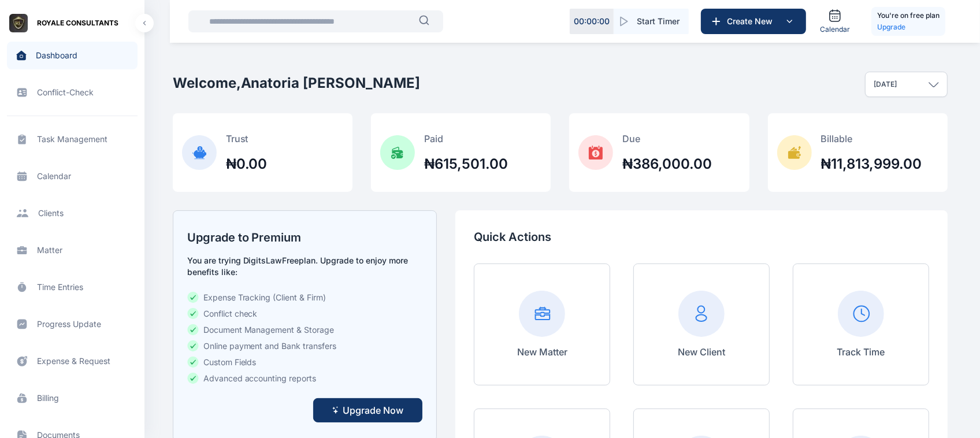 Image resolution: width=980 pixels, height=438 pixels. What do you see at coordinates (658, 22) in the screenshot?
I see `span: Start Timer` at bounding box center [658, 22].